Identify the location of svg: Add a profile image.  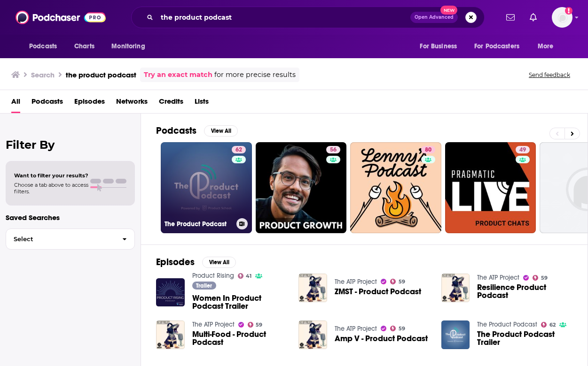
(568, 11).